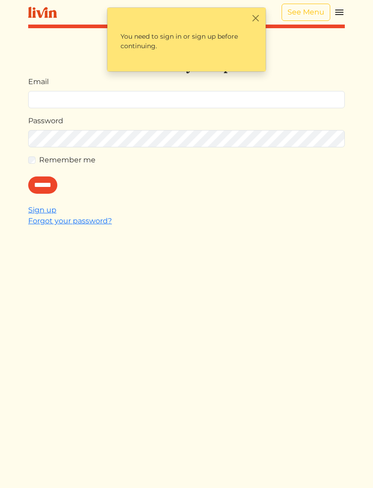 Image resolution: width=373 pixels, height=488 pixels. What do you see at coordinates (306, 12) in the screenshot?
I see `a: See Menu` at bounding box center [306, 12].